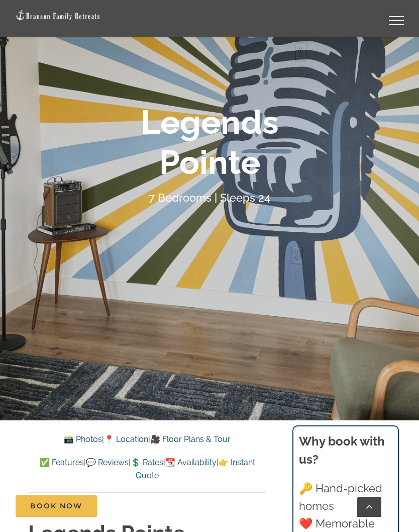  Describe the element at coordinates (56, 505) in the screenshot. I see `span: Book Now` at that location.